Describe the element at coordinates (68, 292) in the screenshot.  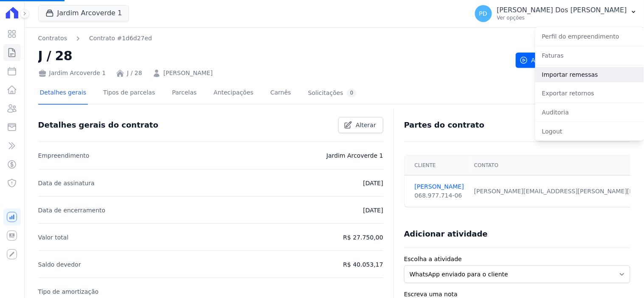
I see `p: Tipo de amortização` at that location.